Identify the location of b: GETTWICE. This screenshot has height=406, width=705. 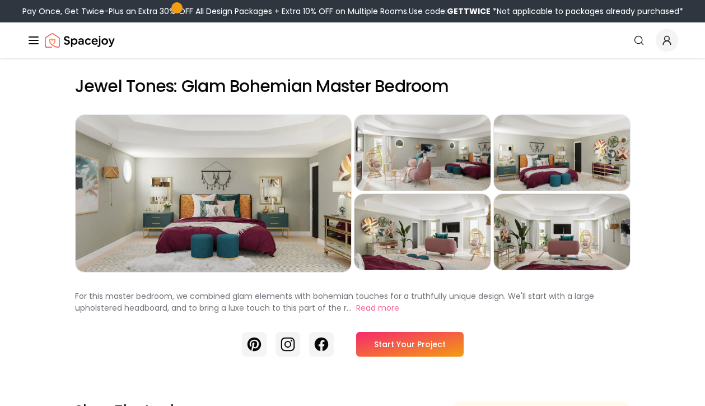
(469, 11).